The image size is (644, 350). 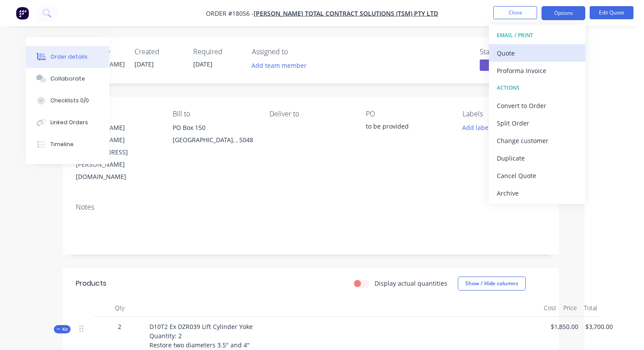 What do you see at coordinates (69, 122) in the screenshot?
I see `div: Linked Orders` at bounding box center [69, 122].